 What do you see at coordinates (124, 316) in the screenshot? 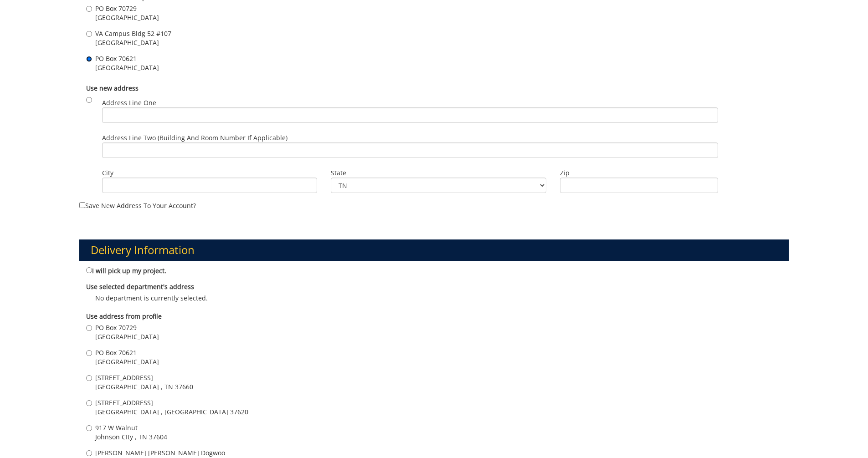
I see `b: Use address from profile` at bounding box center [124, 316].